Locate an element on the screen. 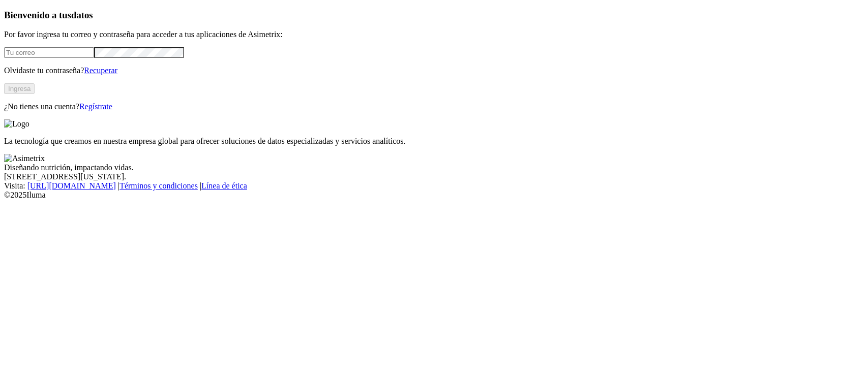 Image resolution: width=868 pixels, height=379 pixels. p: Por favor ingresa tu correo y contraseña para acceder a tus aplicaciones de Asimetrix: is located at coordinates (434, 34).